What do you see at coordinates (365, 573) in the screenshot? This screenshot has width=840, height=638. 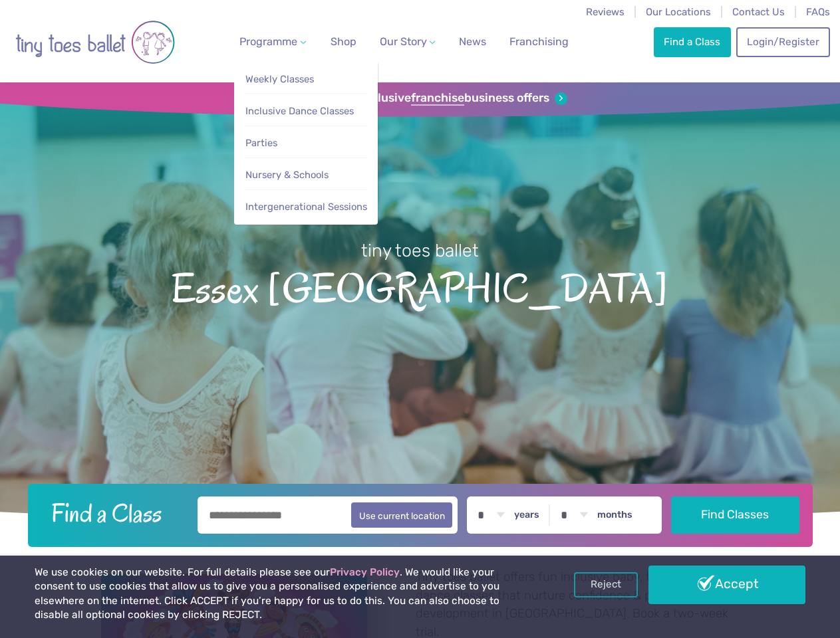 I see `a: Privacy Policy` at bounding box center [365, 573].